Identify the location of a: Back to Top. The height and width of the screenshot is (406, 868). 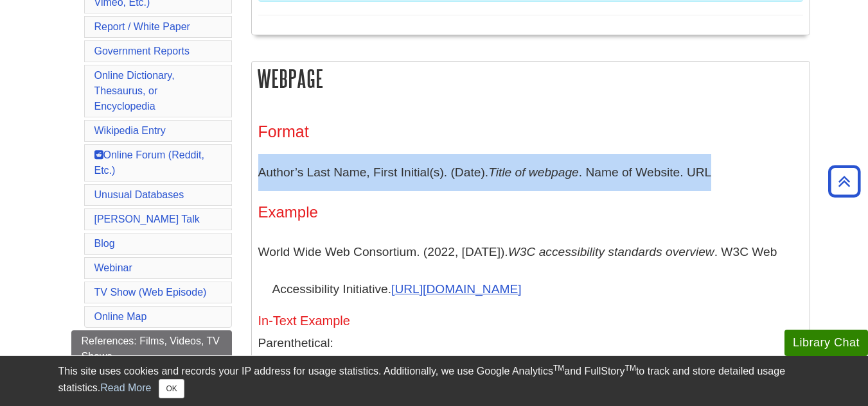
(844, 181).